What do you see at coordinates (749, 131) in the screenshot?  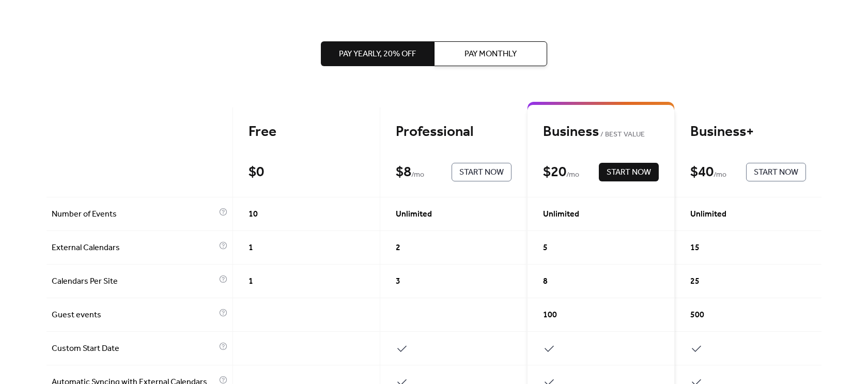 I see `div: Business+` at bounding box center [749, 131].